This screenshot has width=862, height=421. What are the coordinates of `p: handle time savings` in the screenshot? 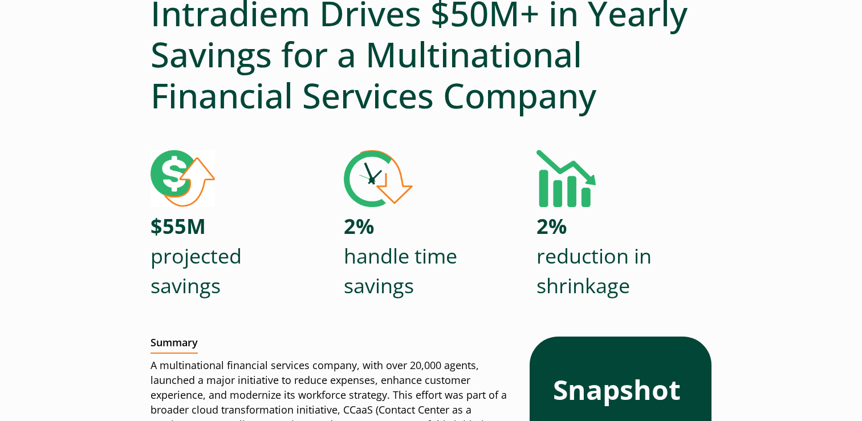 It's located at (400, 255).